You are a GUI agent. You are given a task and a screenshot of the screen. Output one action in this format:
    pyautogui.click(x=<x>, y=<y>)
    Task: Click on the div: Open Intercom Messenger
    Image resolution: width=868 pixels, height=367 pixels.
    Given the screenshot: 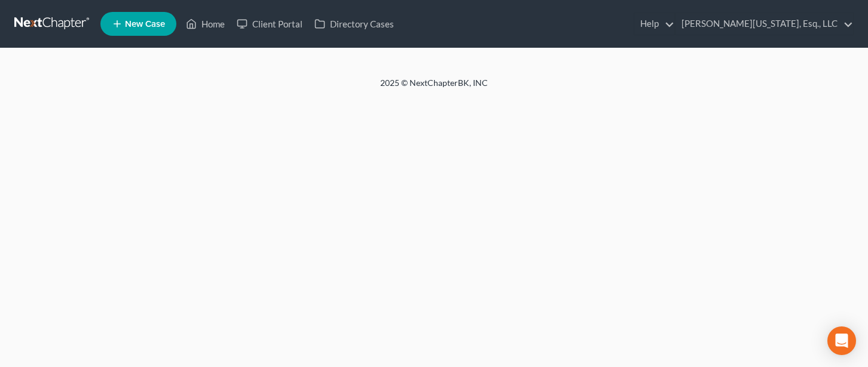 What is the action you would take?
    pyautogui.click(x=841, y=340)
    